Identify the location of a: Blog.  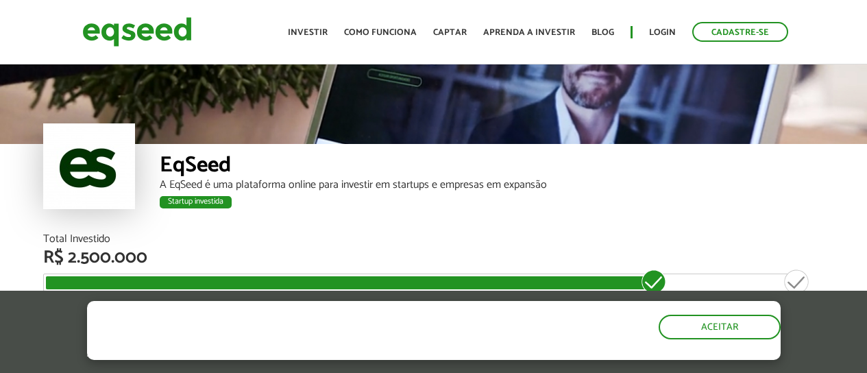
(602, 32).